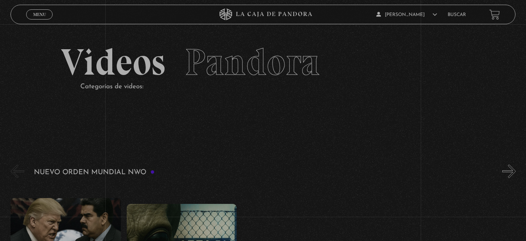 This screenshot has width=526, height=241. What do you see at coordinates (39, 14) in the screenshot?
I see `span: Menu` at bounding box center [39, 14].